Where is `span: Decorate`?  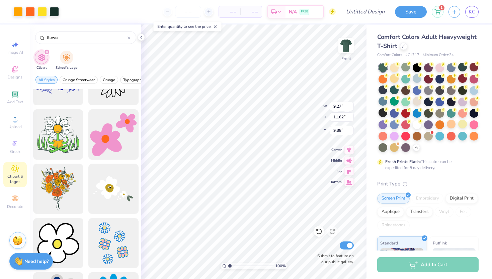
span: Decorate is located at coordinates (15, 206).